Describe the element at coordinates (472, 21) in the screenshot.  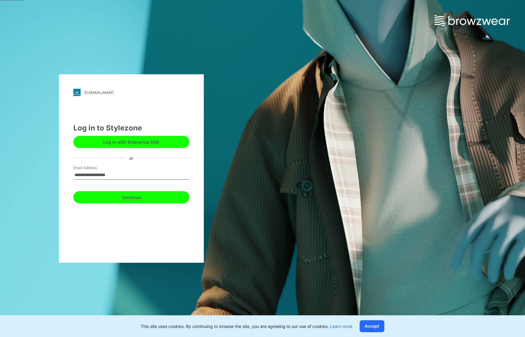
I see `img: browzwear-logo.e42bd6dac1945053ebaf764b6aa21510.svg` at that location.